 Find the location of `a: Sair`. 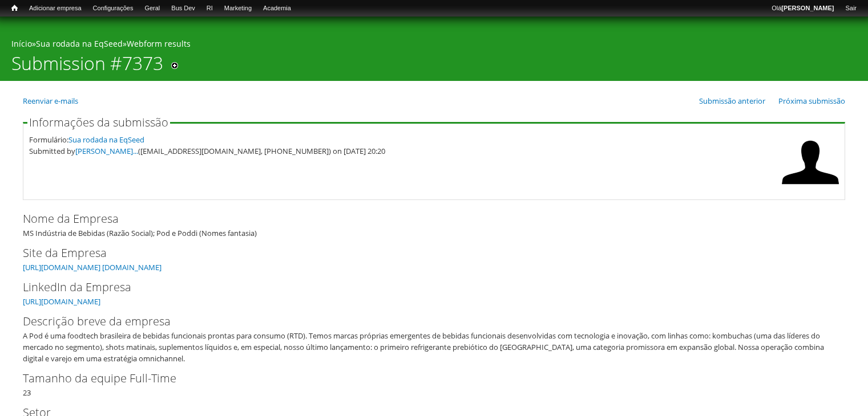

a: Sair is located at coordinates (851, 9).